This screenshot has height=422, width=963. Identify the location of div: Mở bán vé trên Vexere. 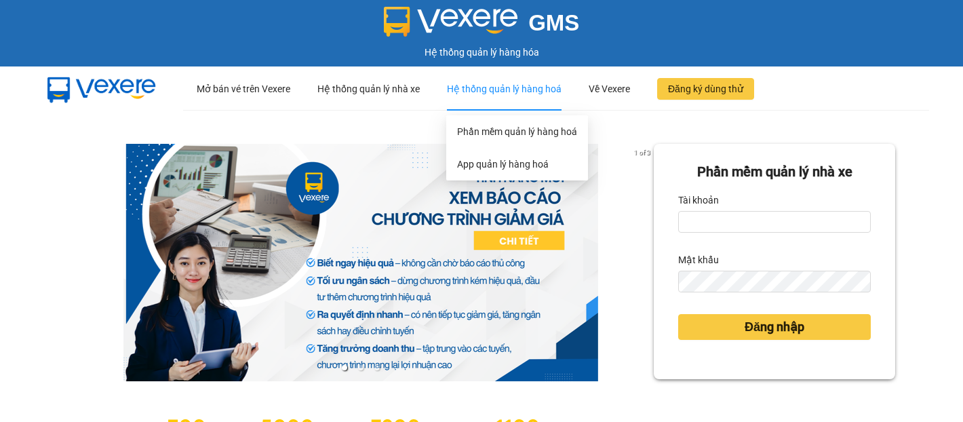
(243, 89).